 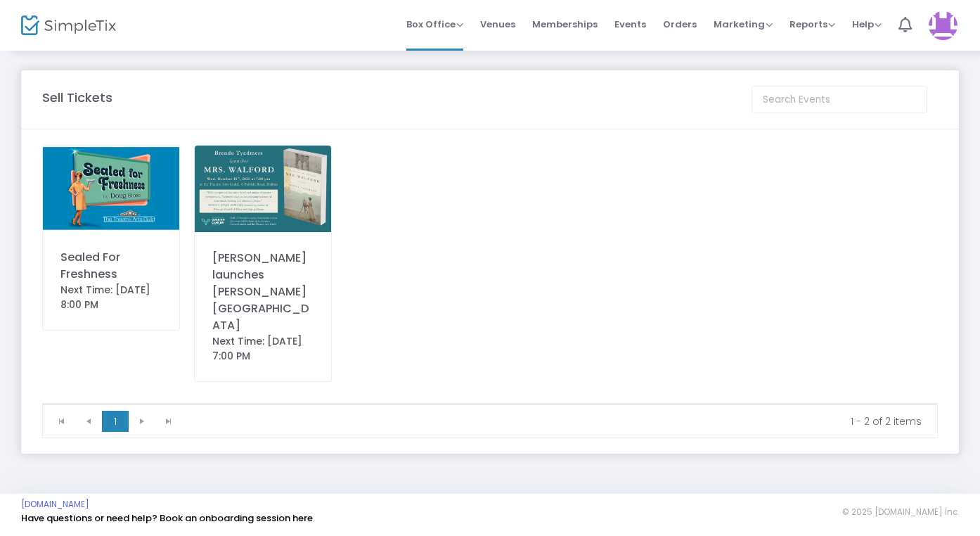 What do you see at coordinates (630, 24) in the screenshot?
I see `span: Events` at bounding box center [630, 24].